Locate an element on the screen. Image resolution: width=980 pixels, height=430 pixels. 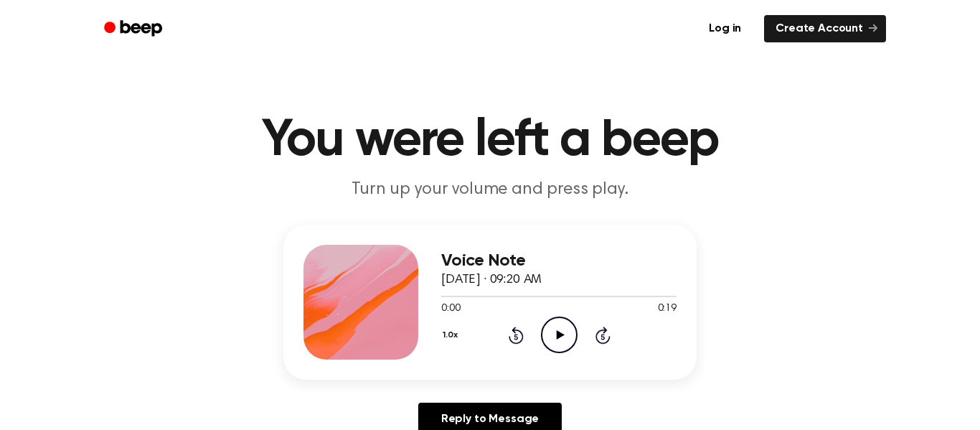
a: Log in is located at coordinates (725, 29).